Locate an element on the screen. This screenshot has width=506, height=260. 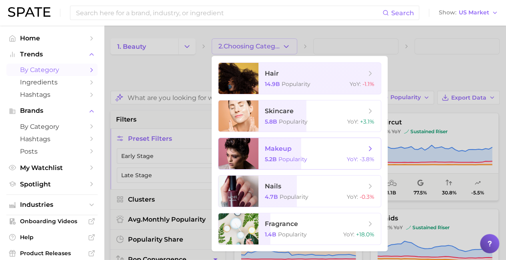
span: 4.7b is located at coordinates (271, 197).